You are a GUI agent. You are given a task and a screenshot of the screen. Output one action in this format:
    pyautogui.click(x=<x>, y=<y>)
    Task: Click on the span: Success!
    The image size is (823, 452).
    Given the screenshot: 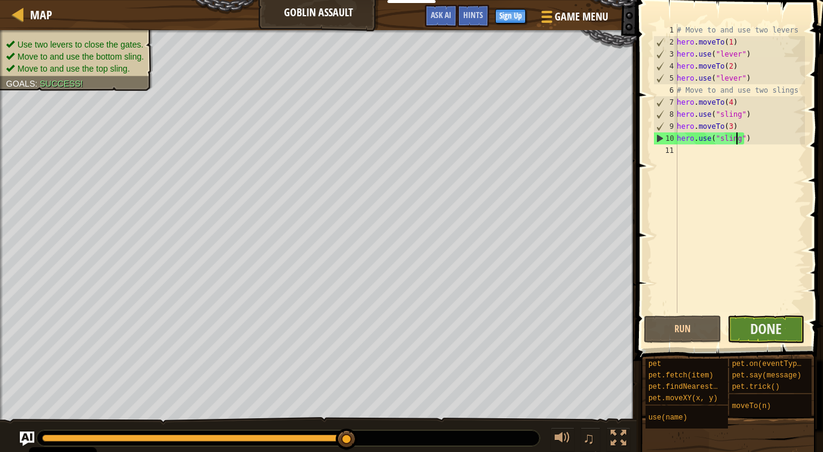 What is the action you would take?
    pyautogui.click(x=61, y=84)
    